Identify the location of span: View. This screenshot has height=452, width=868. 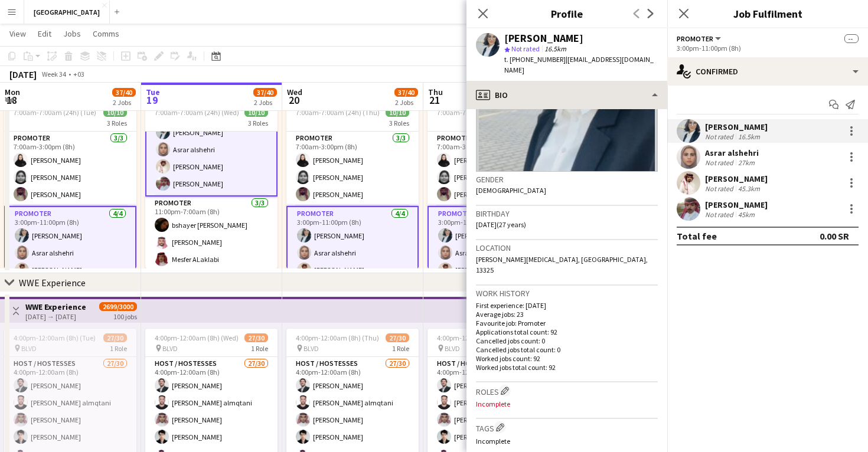
(17, 34).